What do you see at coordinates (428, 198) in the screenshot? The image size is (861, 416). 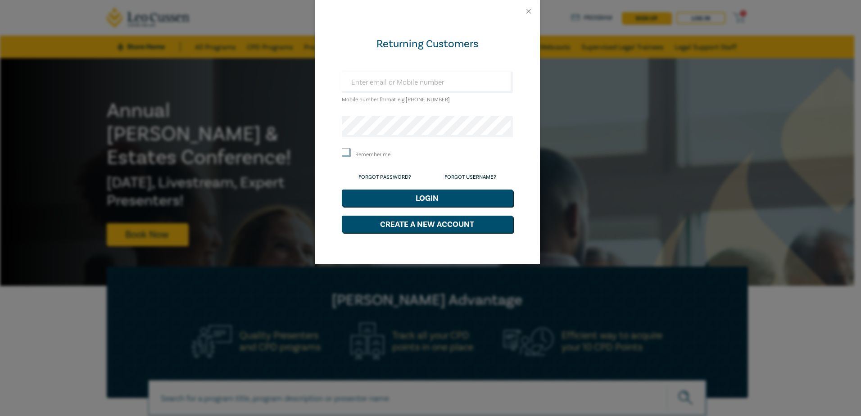 I see `button: Login` at bounding box center [428, 198].